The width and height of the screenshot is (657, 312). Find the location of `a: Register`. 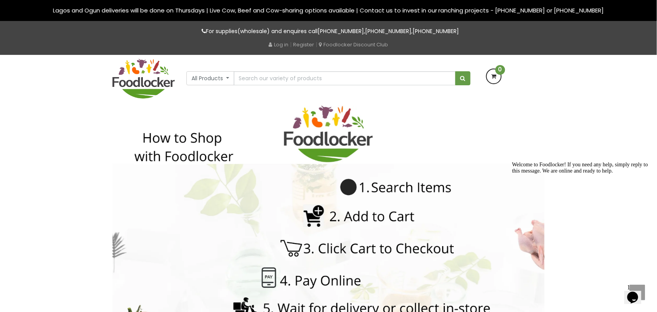

a: Register is located at coordinates (304, 44).